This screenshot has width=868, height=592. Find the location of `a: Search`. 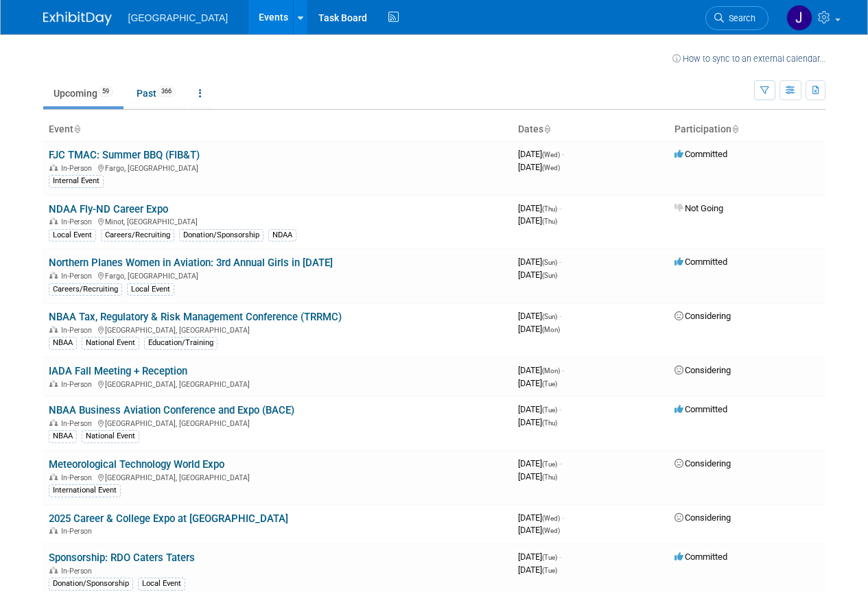

a: Search is located at coordinates (737, 18).